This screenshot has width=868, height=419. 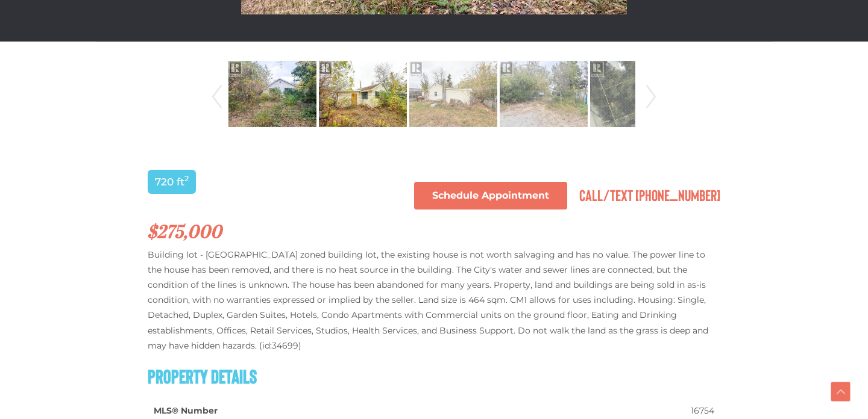 I want to click on a: Next, so click(x=651, y=97).